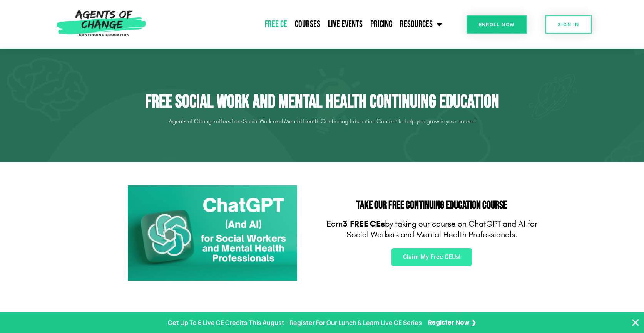 This screenshot has height=333, width=644. Describe the element at coordinates (345, 24) in the screenshot. I see `a: Live Events` at that location.